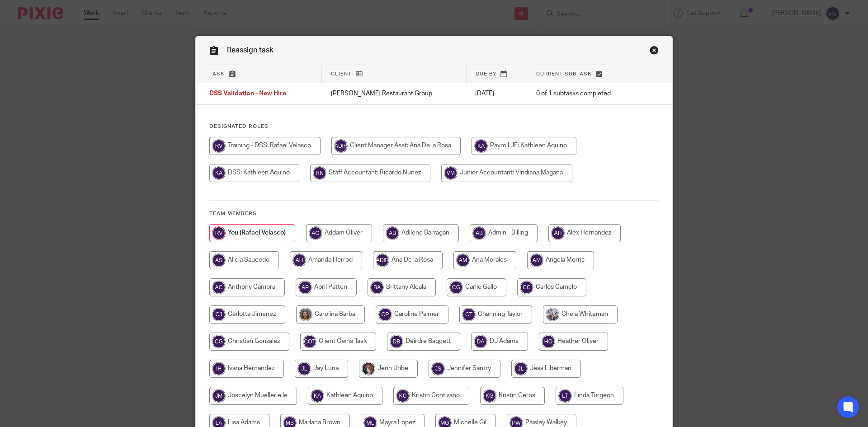 The height and width of the screenshot is (427, 868). I want to click on span: Task, so click(217, 73).